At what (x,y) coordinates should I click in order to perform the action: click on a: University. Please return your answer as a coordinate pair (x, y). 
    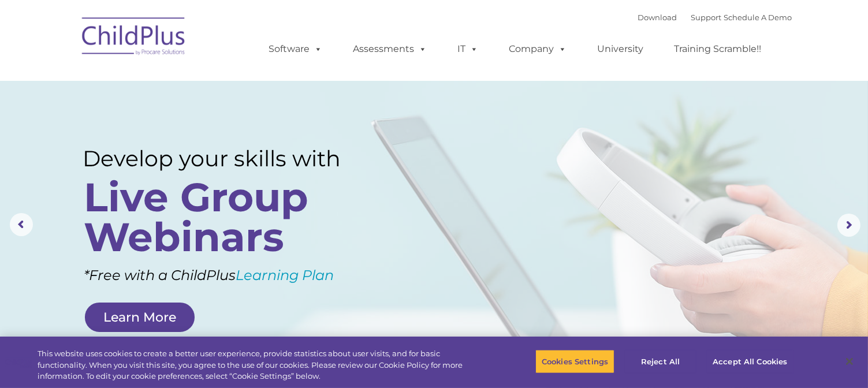
    Looking at the image, I should click on (621, 49).